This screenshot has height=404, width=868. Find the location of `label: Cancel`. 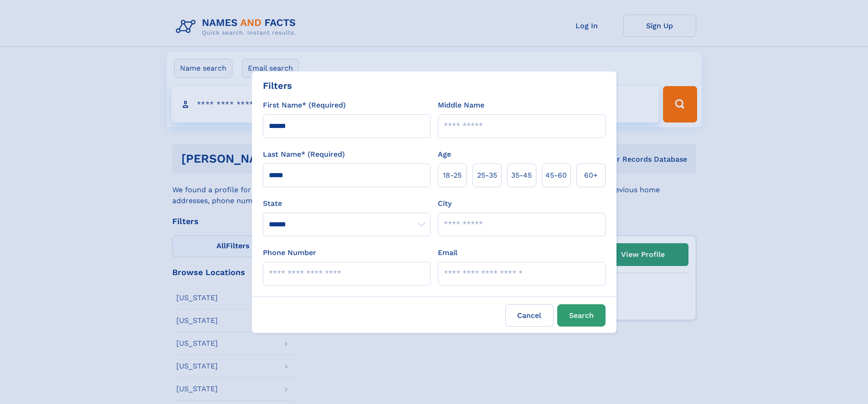

label: Cancel is located at coordinates (529, 315).